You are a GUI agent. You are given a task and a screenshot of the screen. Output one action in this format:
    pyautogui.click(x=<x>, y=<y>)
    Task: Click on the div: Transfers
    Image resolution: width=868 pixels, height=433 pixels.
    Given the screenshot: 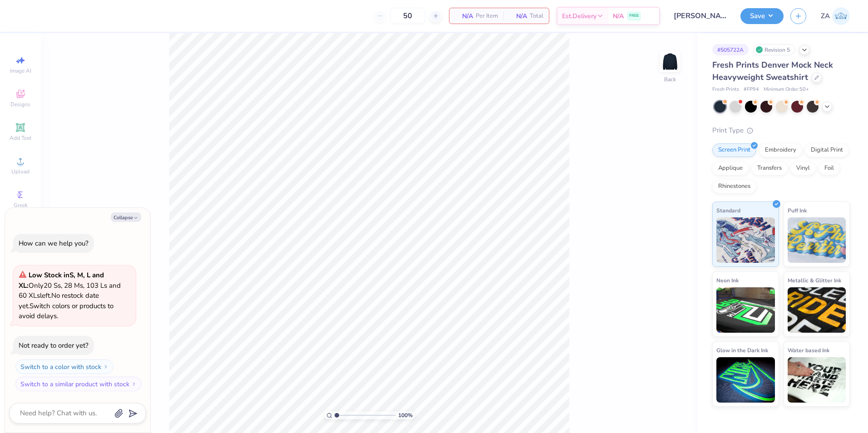 What is the action you would take?
    pyautogui.click(x=770, y=169)
    